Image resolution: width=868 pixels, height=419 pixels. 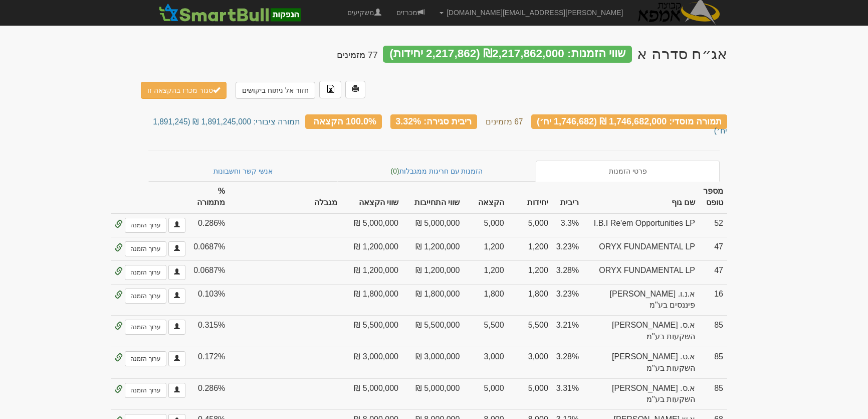 I want to click on th: יחידות, so click(x=530, y=197).